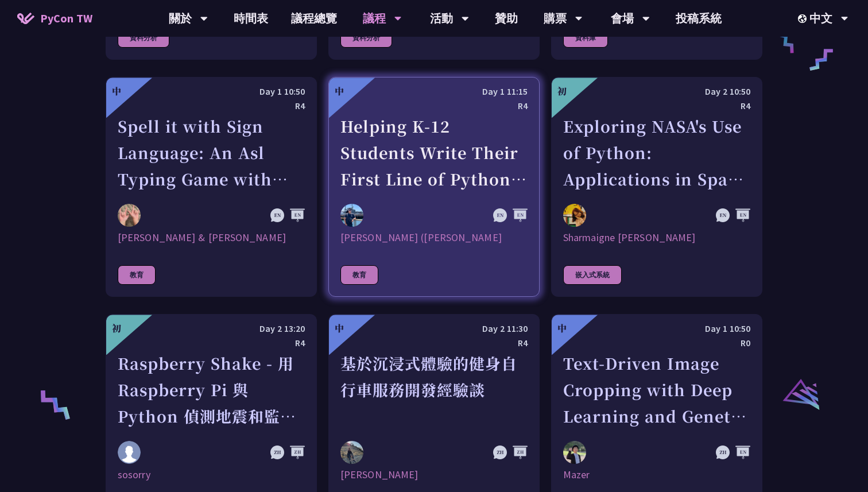  Describe the element at coordinates (656, 153) in the screenshot. I see `div: Exploring NASA's Use of Python: Applications in Space Research and Data Analysis` at that location.